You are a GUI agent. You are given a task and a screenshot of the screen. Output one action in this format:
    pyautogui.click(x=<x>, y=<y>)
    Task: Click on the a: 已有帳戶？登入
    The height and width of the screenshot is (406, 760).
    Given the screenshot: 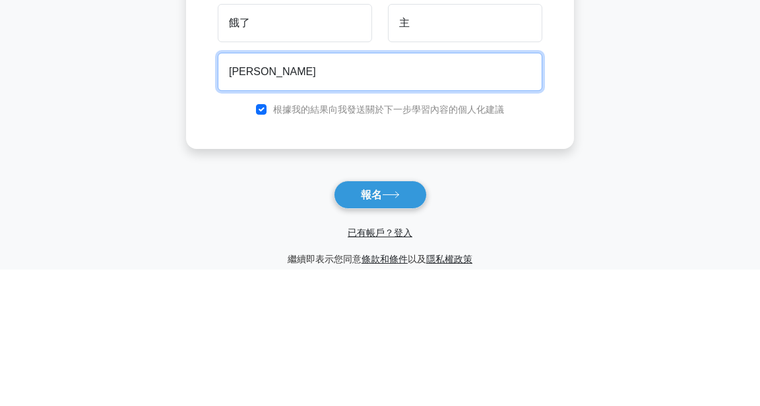 What is the action you would take?
    pyautogui.click(x=380, y=369)
    